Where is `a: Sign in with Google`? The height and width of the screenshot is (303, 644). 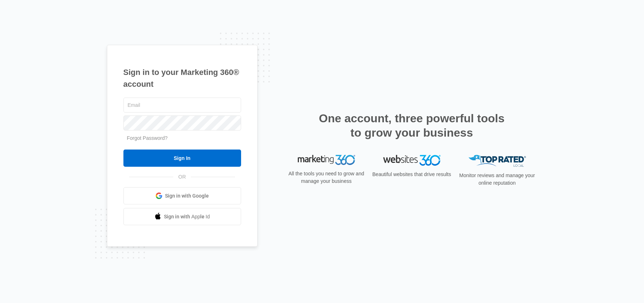 a: Sign in with Google is located at coordinates (182, 196).